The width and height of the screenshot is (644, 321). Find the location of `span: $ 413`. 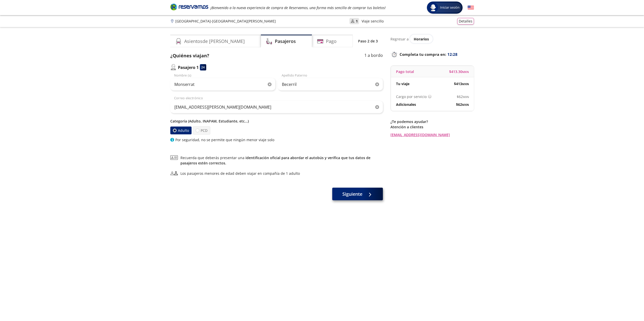

span: $ 413 is located at coordinates (461, 84).